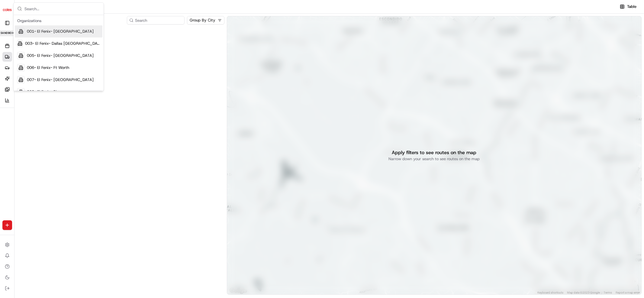  I want to click on span: API Documentation, so click(77, 90).